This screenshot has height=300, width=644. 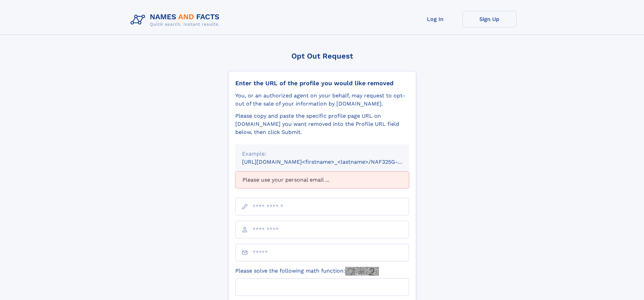 What do you see at coordinates (322, 180) in the screenshot?
I see `div: Please use your personal email ...` at bounding box center [322, 180].